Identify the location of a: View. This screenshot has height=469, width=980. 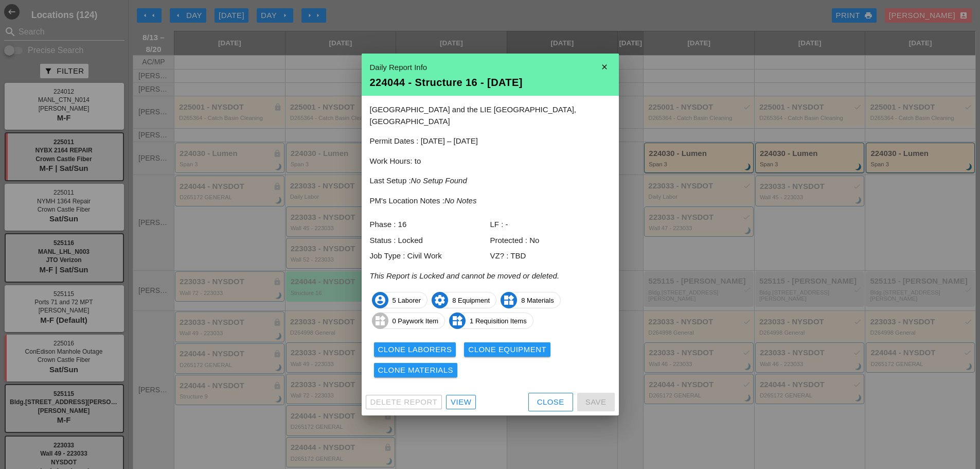
(461, 402).